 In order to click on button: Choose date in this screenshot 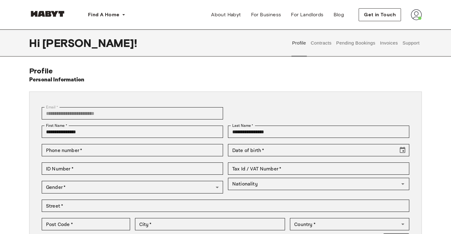, I will do `click(403, 150)`.